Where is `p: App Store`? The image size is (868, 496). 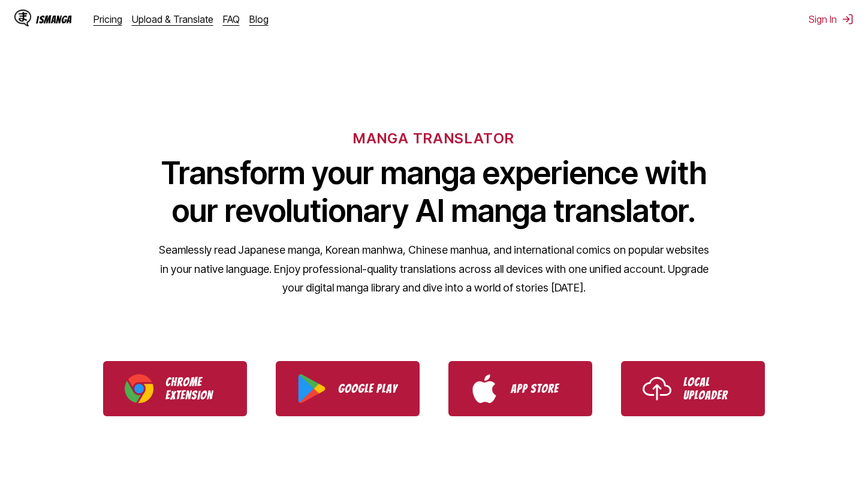 p: App Store is located at coordinates (541, 389).